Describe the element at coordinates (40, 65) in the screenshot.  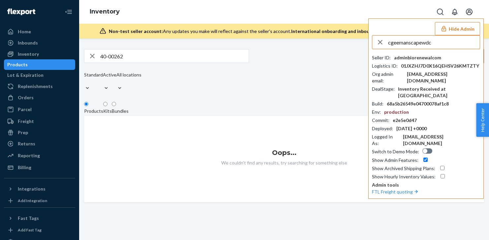
I see `a: Products` at that location.